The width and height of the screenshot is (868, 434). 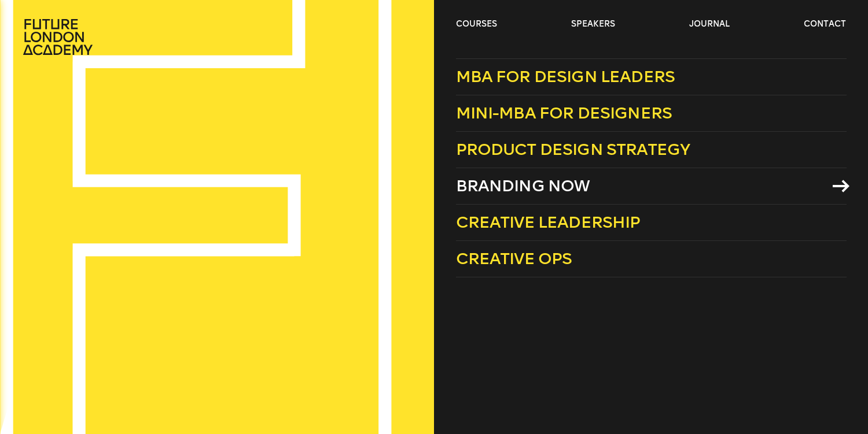 What do you see at coordinates (476, 25) in the screenshot?
I see `a: courses` at bounding box center [476, 25].